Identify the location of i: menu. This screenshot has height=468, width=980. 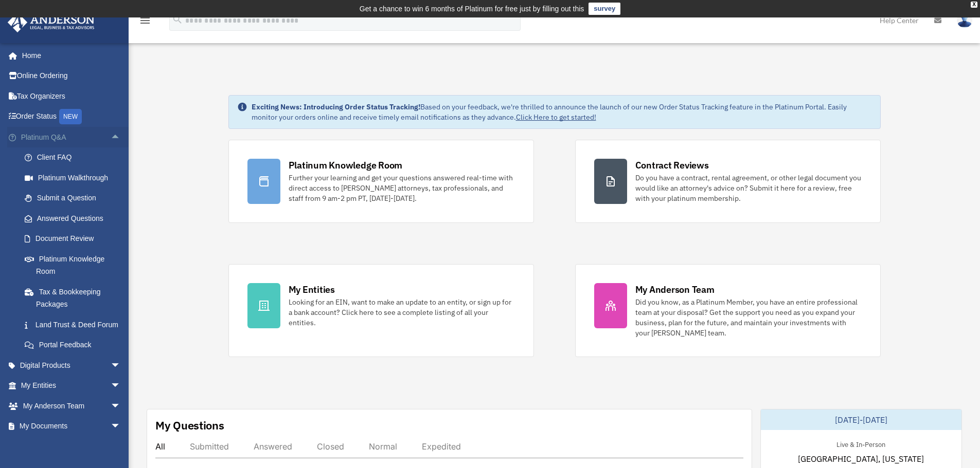
(145, 21).